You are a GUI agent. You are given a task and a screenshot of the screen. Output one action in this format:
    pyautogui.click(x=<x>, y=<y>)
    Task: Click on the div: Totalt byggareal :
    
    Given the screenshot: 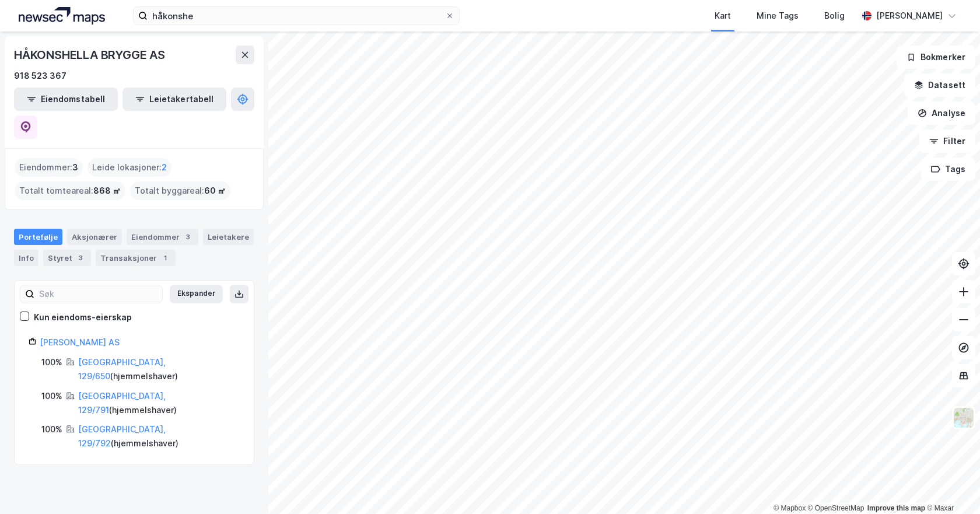 What is the action you would take?
    pyautogui.click(x=180, y=191)
    